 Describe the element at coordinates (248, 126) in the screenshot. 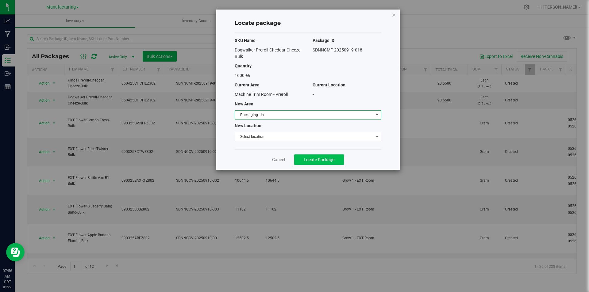

I see `span: New Location` at that location.